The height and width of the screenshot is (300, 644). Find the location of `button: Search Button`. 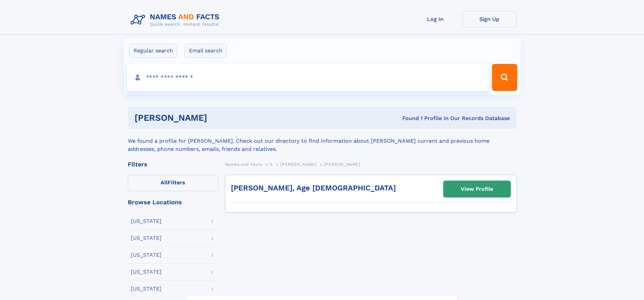

button: Search Button is located at coordinates (505, 78).